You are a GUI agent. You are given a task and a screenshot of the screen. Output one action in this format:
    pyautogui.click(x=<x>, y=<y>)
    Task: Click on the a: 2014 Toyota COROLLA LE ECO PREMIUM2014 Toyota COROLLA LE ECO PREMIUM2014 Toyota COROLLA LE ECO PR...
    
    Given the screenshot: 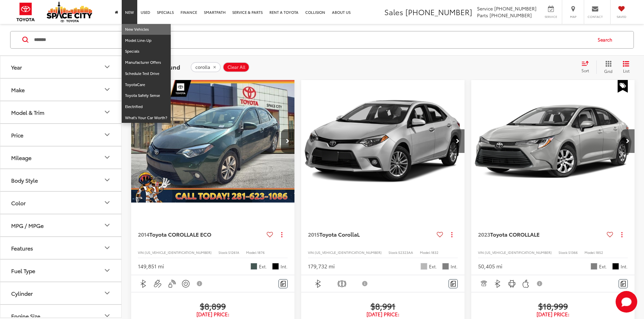 What is the action you would take?
    pyautogui.click(x=213, y=141)
    